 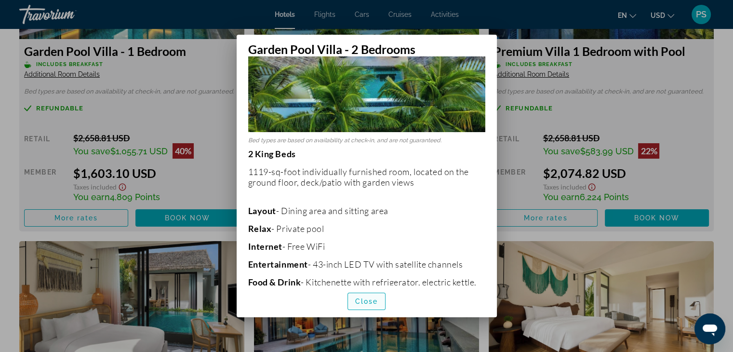 What do you see at coordinates (367, 287) in the screenshot?
I see `p: - Kitchenette with refrigerator, electric kettle, free tea bags/instant coffee, and dining table` at bounding box center [367, 287].